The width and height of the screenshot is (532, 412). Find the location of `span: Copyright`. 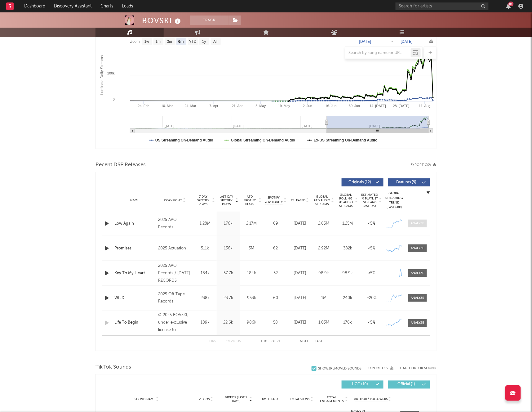

span: Copyright is located at coordinates (173, 200).